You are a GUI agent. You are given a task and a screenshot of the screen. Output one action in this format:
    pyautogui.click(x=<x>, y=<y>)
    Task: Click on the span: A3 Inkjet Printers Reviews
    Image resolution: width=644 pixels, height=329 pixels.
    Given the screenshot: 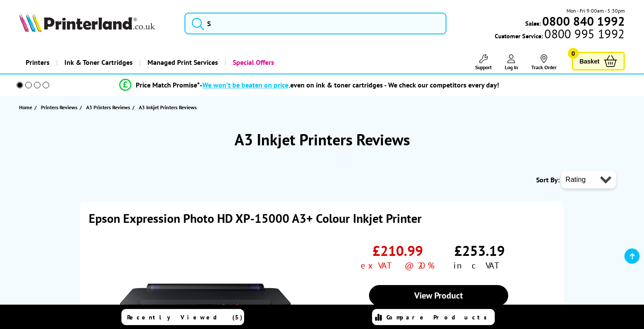 What is the action you would take?
    pyautogui.click(x=168, y=107)
    